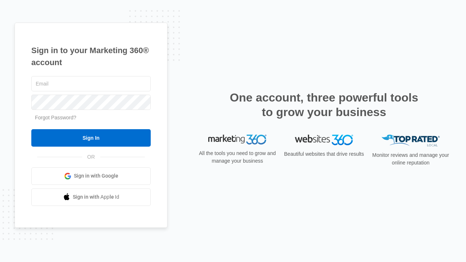 Image resolution: width=466 pixels, height=262 pixels. What do you see at coordinates (56, 118) in the screenshot?
I see `a: Forgot Password?` at bounding box center [56, 118].